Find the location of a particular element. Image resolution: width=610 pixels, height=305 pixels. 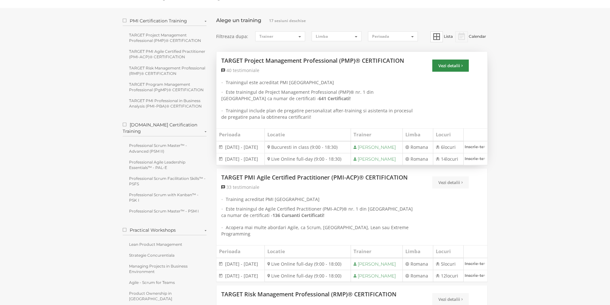

a: Professional Scrum Master™ - PSM I is located at coordinates (164, 211).